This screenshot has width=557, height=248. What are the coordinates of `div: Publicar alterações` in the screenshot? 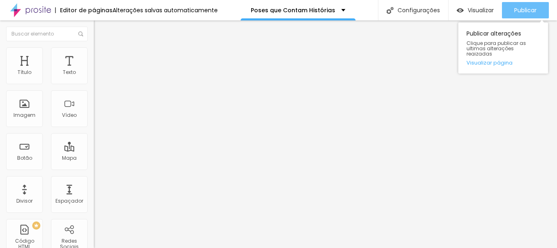 It's located at (504, 48).